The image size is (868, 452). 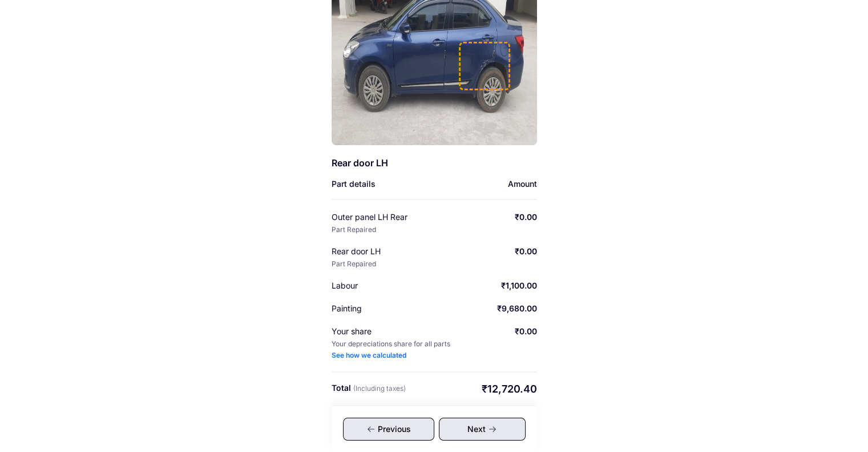 I want to click on div: Amount, so click(x=522, y=184).